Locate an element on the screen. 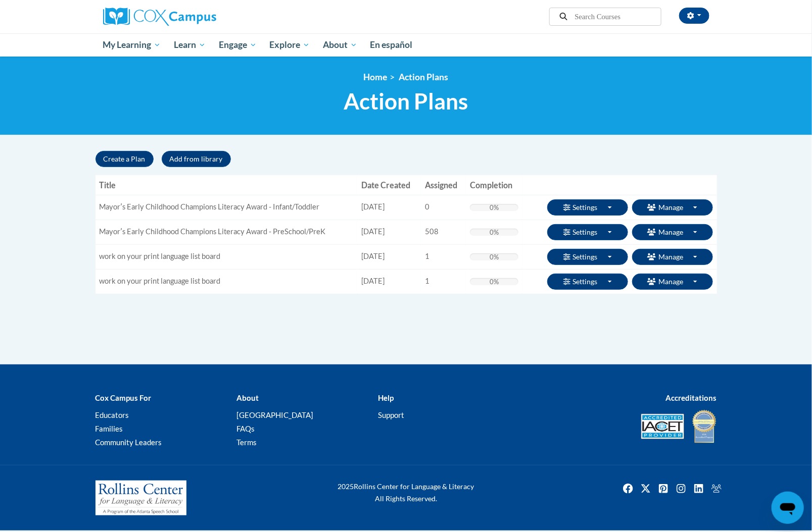  a: Educators is located at coordinates (112, 415).